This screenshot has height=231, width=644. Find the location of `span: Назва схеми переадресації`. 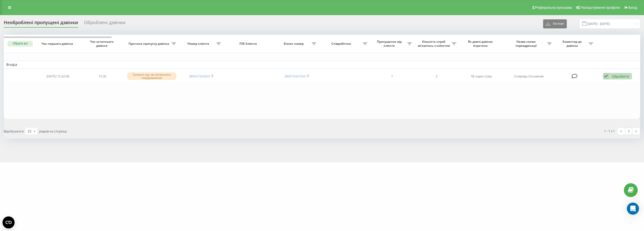

span: Назва схеми переадресації is located at coordinates (527, 44).